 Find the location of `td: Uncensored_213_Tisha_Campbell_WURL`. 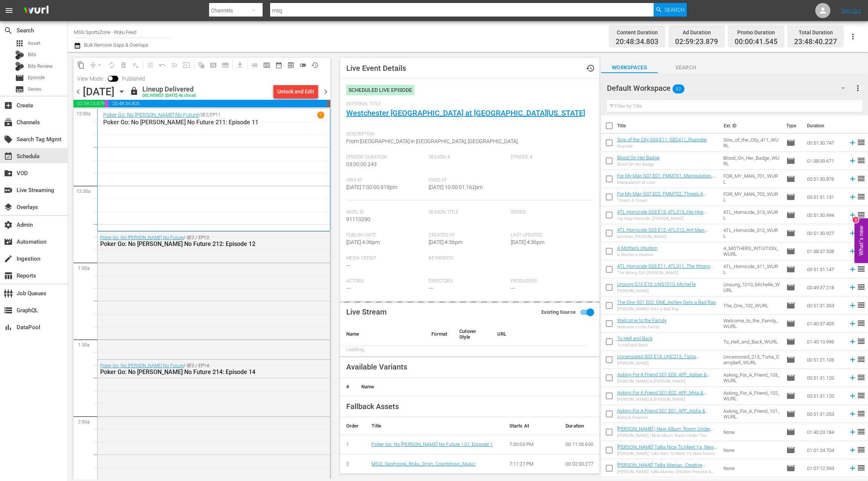

td: Uncensored_213_Tisha_Campbell_WURL is located at coordinates (751, 359).